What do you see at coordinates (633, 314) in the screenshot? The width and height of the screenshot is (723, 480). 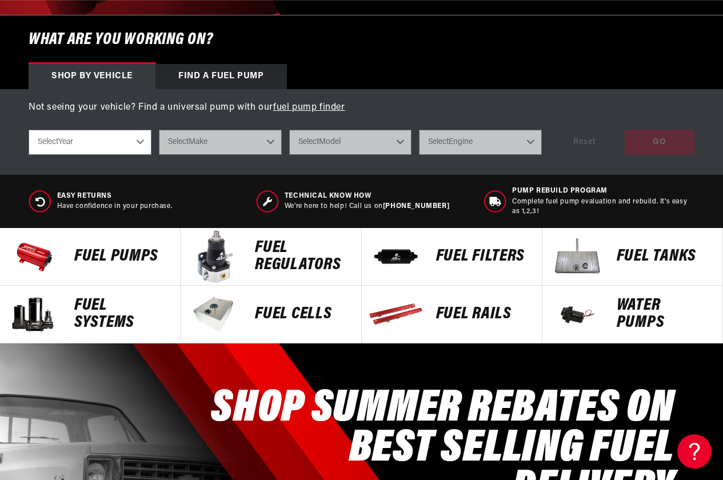 I see `a: Water Pumps Water Pumps` at bounding box center [633, 314].